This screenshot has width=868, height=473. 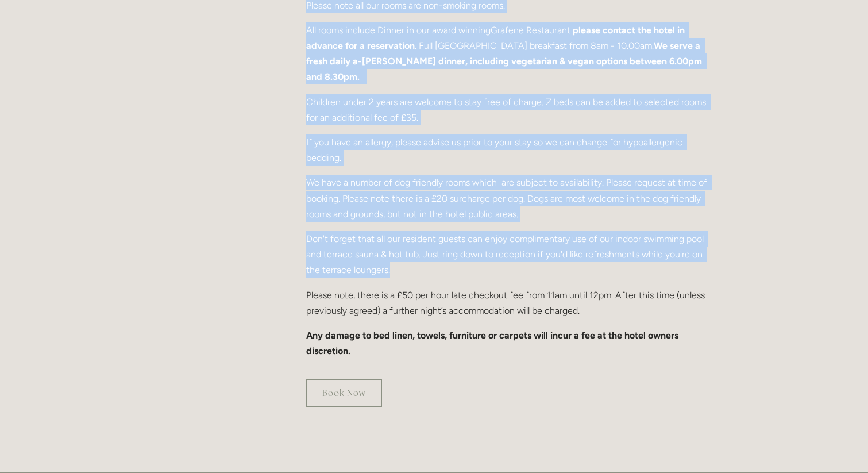 What do you see at coordinates (494, 343) in the screenshot?
I see `strong: Any damage to bed linen, towels, furniture or carpets will incur a fee at the hotel owners discre...` at bounding box center [494, 343].